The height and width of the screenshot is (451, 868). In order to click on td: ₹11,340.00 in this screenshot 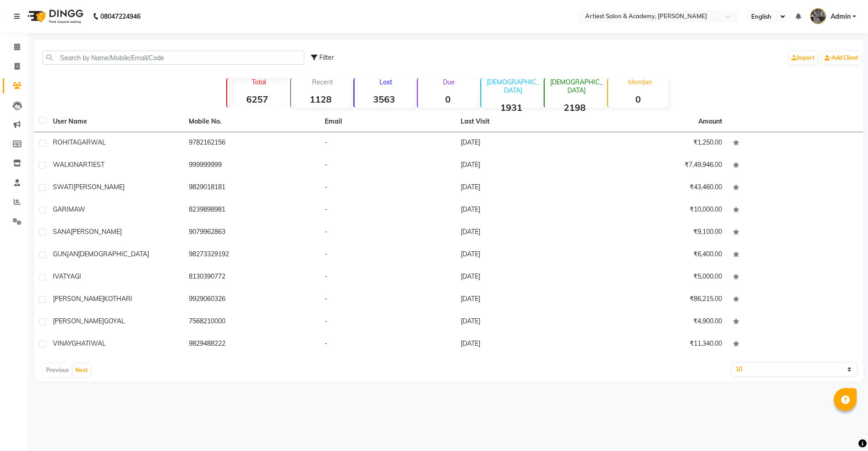, I will do `click(659, 344)`.